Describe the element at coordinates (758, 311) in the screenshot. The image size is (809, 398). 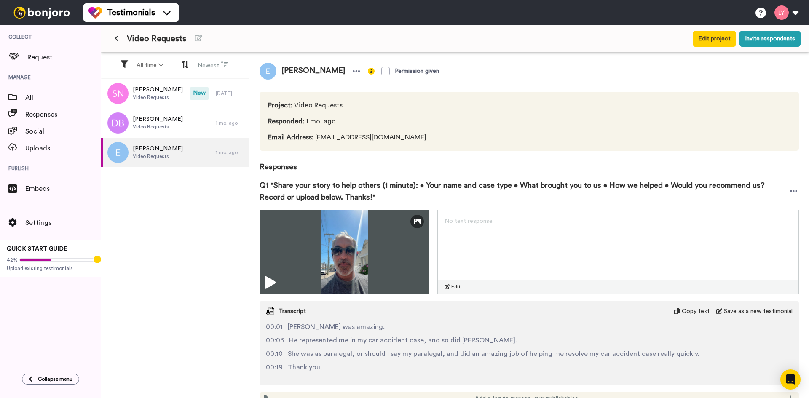
I see `span: Save as a new testimonial` at that location.